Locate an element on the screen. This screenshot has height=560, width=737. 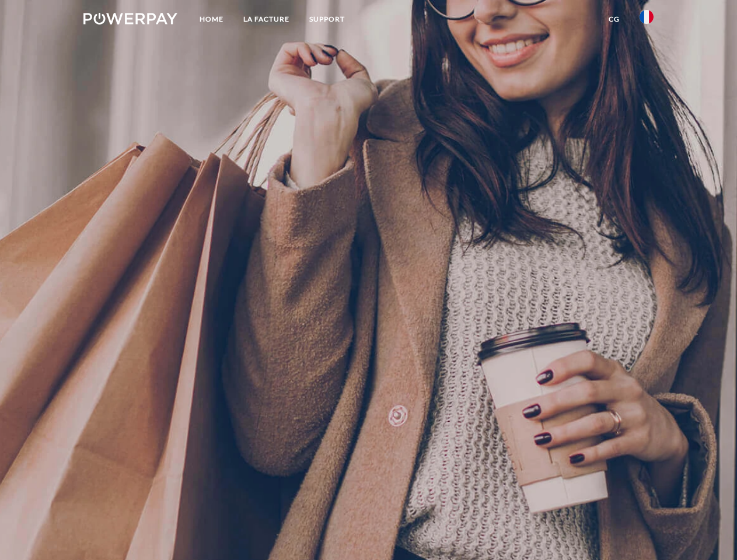
a: Support is located at coordinates (327, 19).